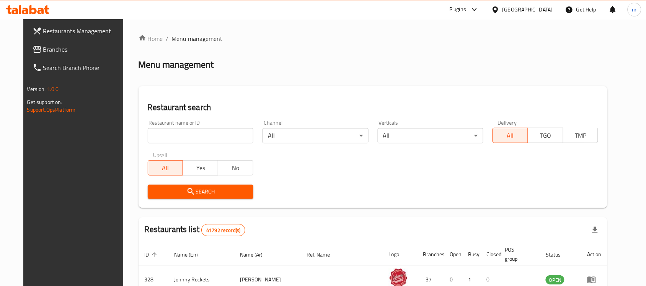 The height and width of the screenshot is (286, 646). What do you see at coordinates (256, 255) in the screenshot?
I see `span: Name (Ar)` at bounding box center [256, 255].